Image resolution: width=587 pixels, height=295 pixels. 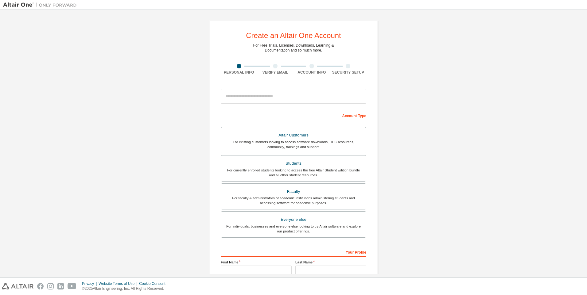 I want to click on div: Create an Altair One Account, so click(x=293, y=36).